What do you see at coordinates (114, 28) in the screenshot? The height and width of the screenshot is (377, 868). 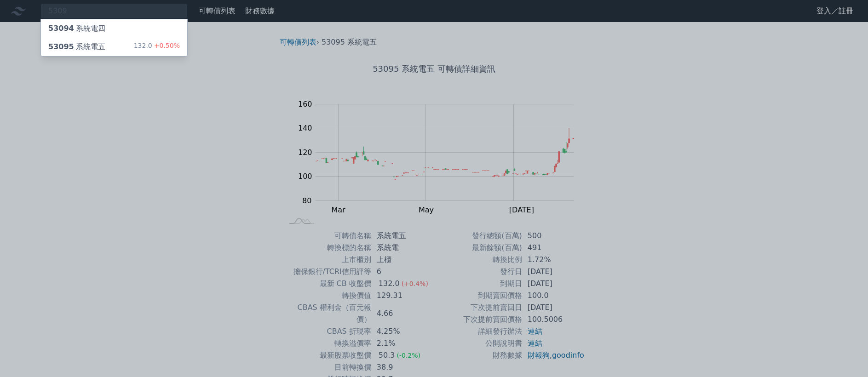 I see `a: 53094系統電四` at bounding box center [114, 28].